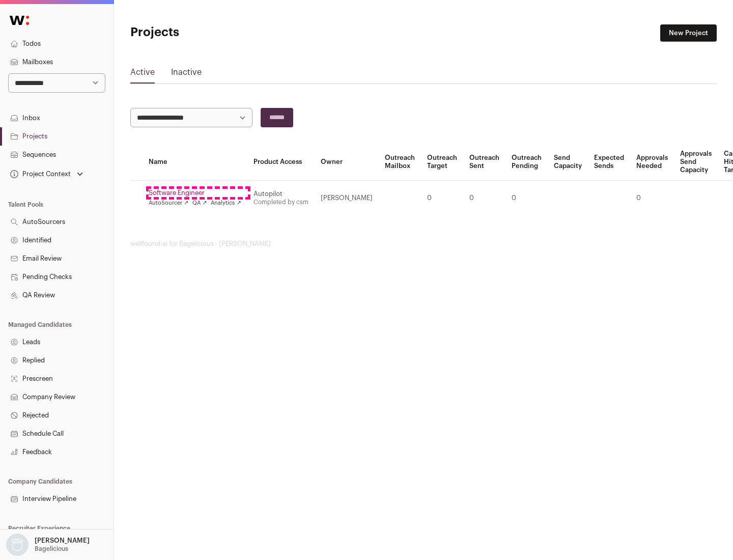 This screenshot has width=733, height=560. Describe the element at coordinates (281, 161) in the screenshot. I see `th: Product Access` at that location.